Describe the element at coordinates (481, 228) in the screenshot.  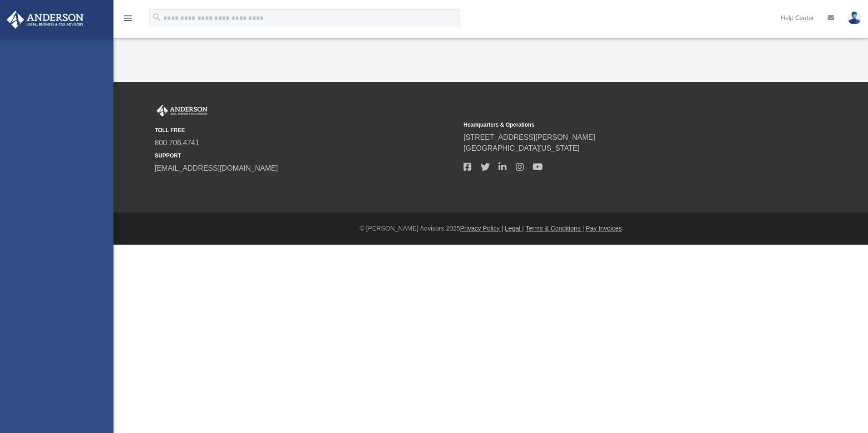
I see `a: Privacy Policy |` at that location.